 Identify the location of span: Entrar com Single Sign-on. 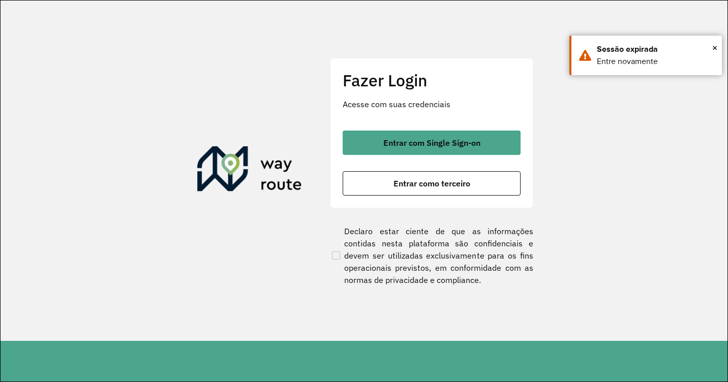
(432, 143).